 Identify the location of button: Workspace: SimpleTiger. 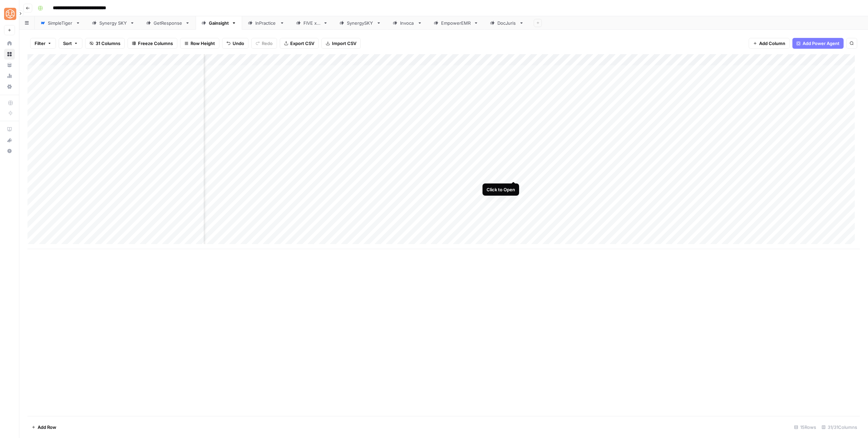
(10, 14).